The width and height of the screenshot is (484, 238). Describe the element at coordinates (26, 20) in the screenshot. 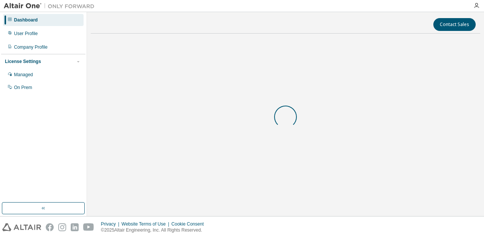

I see `div: Dashboard` at that location.